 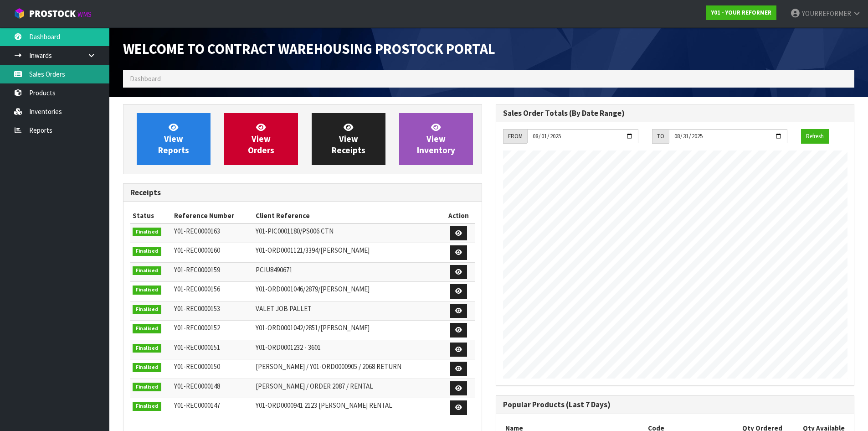 I want to click on div: FROM, so click(x=515, y=136).